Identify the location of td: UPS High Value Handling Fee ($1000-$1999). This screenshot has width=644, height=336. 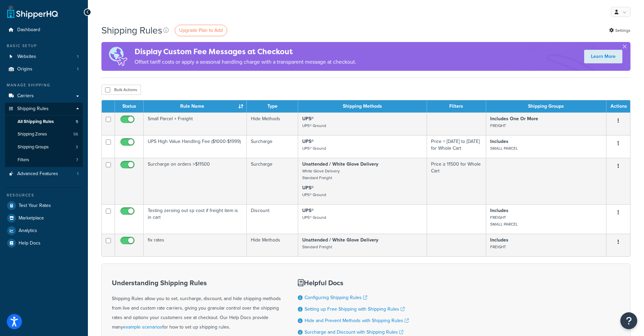
(195, 146).